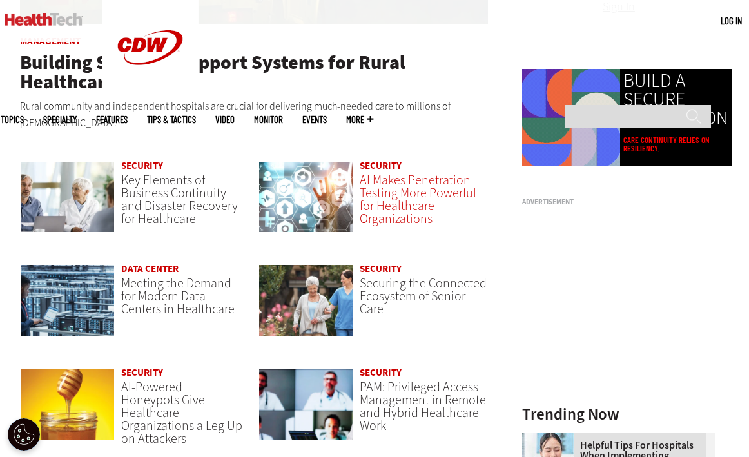 The image size is (749, 457). Describe the element at coordinates (150, 269) in the screenshot. I see `a: Data Center` at that location.